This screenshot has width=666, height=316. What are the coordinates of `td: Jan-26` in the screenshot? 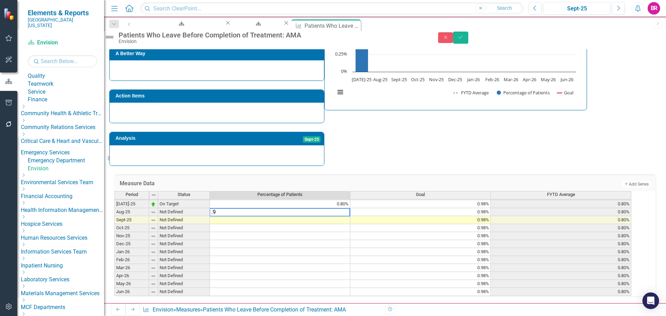 It's located at (132, 252).